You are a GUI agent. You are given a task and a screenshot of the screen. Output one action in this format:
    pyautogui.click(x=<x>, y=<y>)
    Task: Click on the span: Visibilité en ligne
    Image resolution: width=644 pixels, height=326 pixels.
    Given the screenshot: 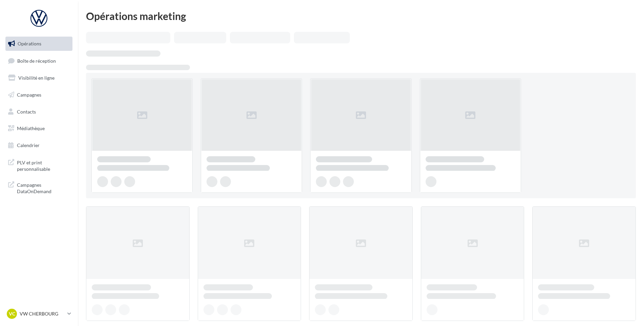 What is the action you would take?
    pyautogui.click(x=36, y=77)
    